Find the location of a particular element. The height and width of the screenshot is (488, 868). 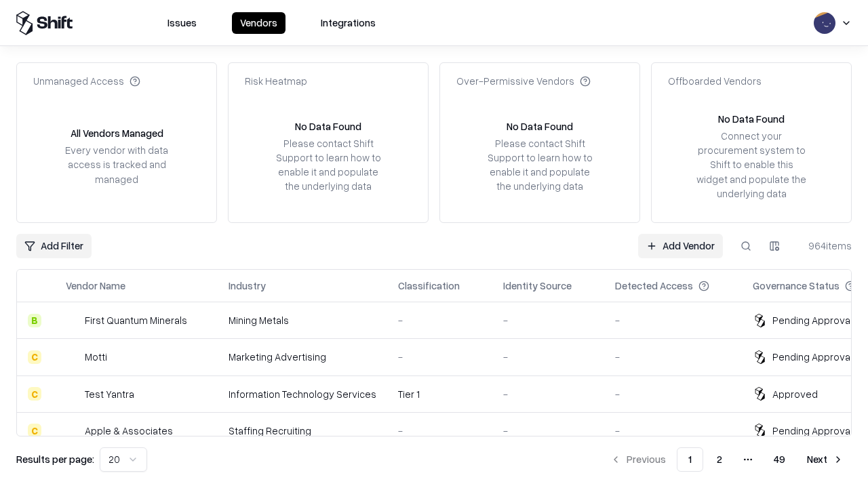

p: Results per page: is located at coordinates (55, 459).